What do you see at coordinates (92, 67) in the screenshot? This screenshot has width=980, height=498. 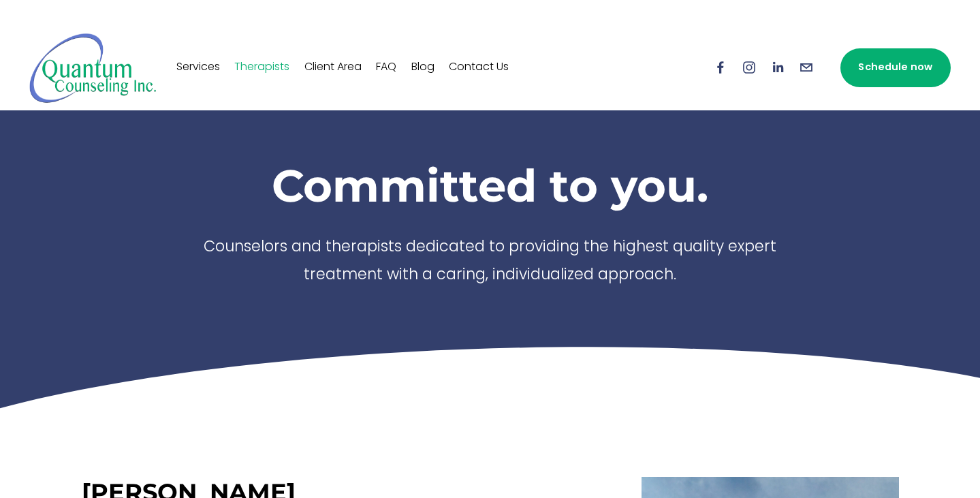 I see `img: Quantum Counseling Inc. | Change starts here.` at bounding box center [92, 67].